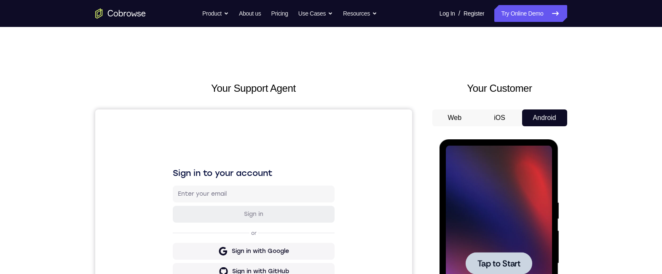  Describe the element at coordinates (500, 89) in the screenshot. I see `h2: Your Customer` at that location.